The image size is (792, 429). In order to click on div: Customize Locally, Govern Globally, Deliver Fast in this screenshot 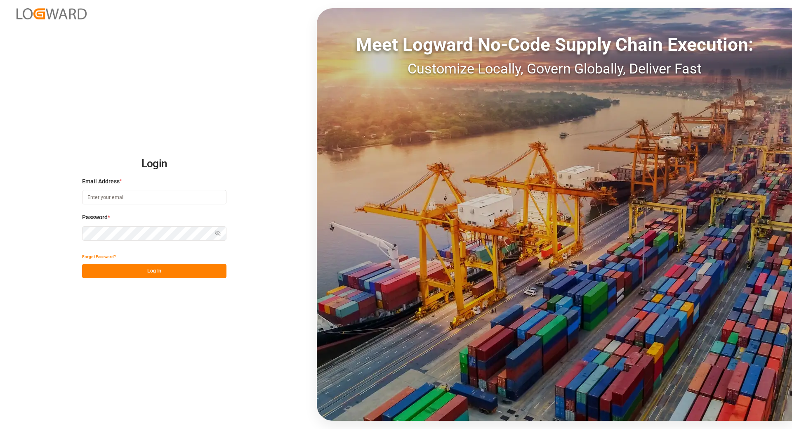, I will do `click(555, 69)`.